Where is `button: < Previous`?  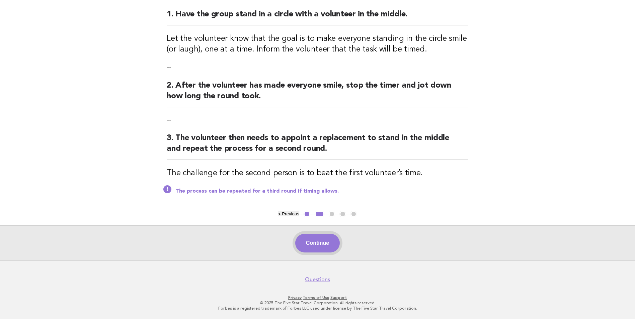 button: < Previous is located at coordinates (288, 214).